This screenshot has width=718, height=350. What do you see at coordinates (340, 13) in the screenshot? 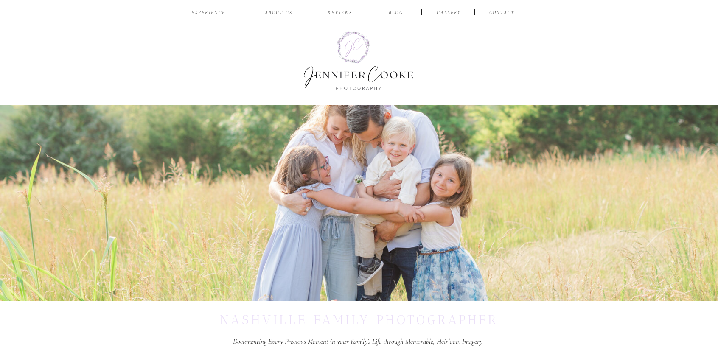
I see `a: reviews` at bounding box center [340, 13].